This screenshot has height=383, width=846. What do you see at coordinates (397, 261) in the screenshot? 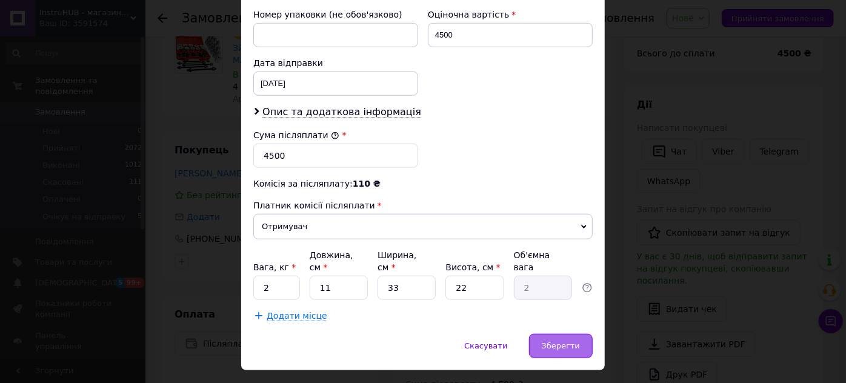
I see `label: Ширина, см` at bounding box center [397, 261].